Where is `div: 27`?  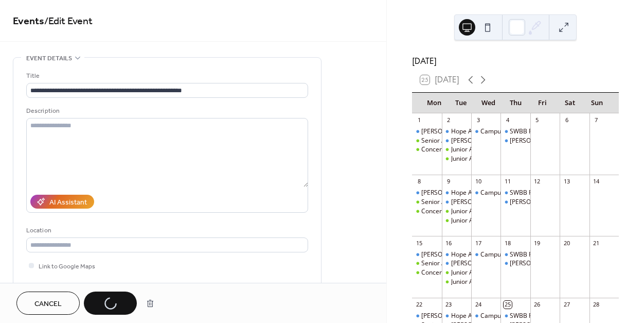 div: 27 is located at coordinates (566, 304).